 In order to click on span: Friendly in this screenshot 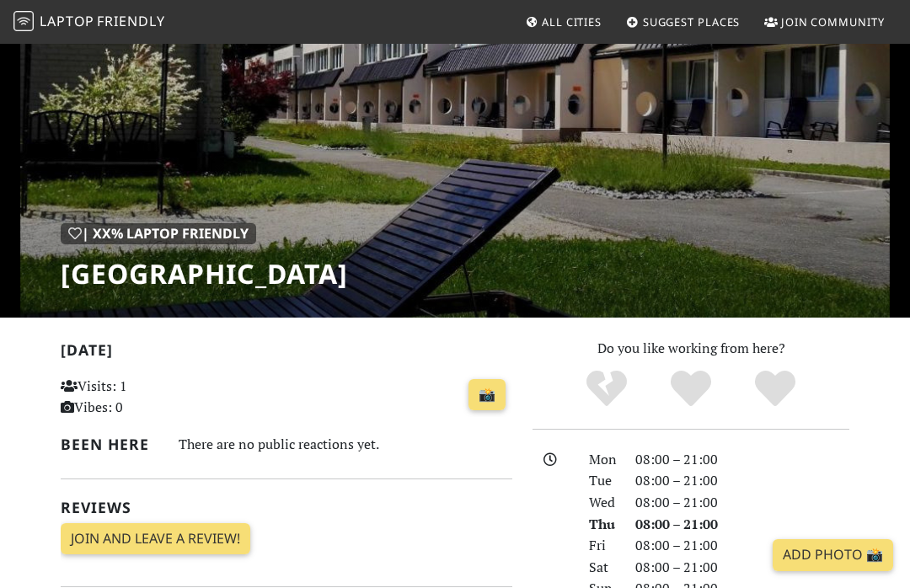, I will do `click(131, 21)`.